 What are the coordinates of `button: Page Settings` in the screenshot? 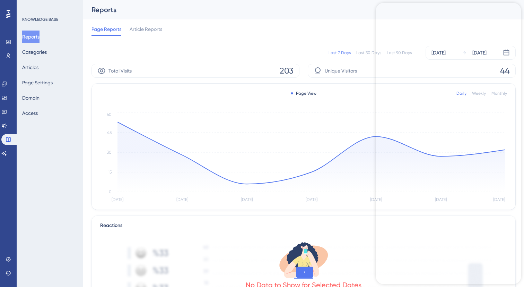 It's located at (37, 83).